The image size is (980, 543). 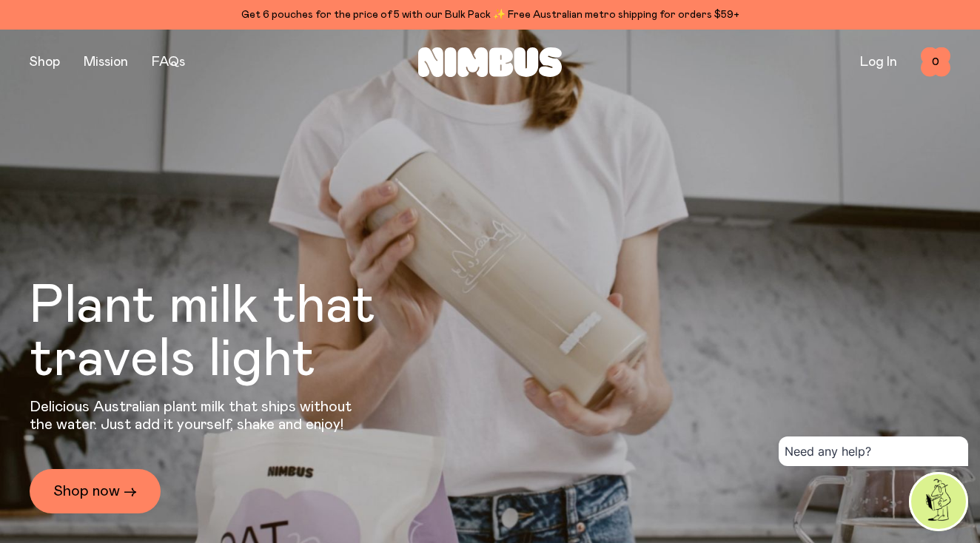 I want to click on a: Mission, so click(x=106, y=62).